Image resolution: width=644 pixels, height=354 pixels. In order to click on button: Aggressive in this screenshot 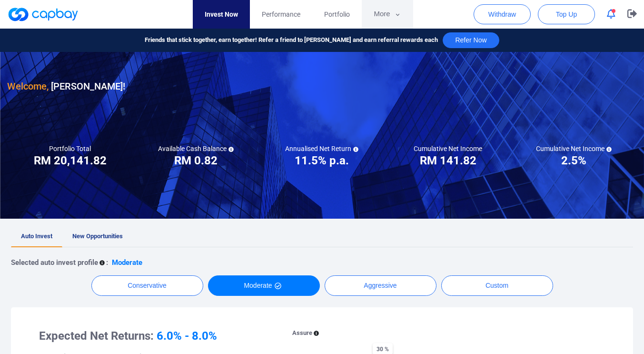, I will do `click(381, 285)`.